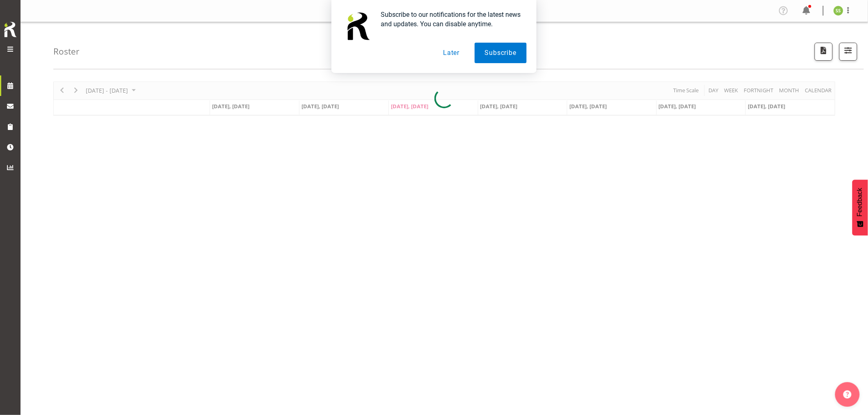 Image resolution: width=868 pixels, height=415 pixels. What do you see at coordinates (451, 19) in the screenshot?
I see `div: Subscribe to our notifications for the latest news and updates. You can disable anytime.` at bounding box center [451, 19].